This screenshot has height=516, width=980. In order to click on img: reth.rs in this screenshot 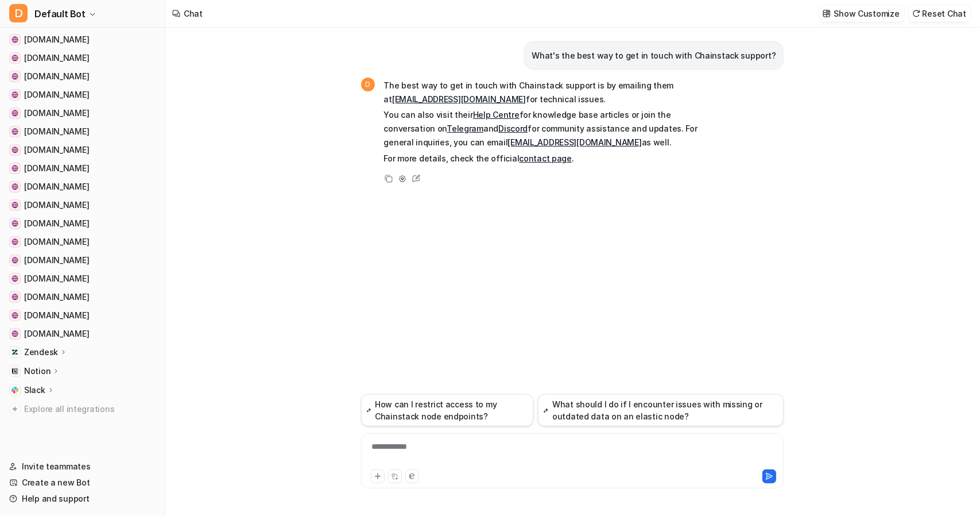, I will do `click(15, 150)`.